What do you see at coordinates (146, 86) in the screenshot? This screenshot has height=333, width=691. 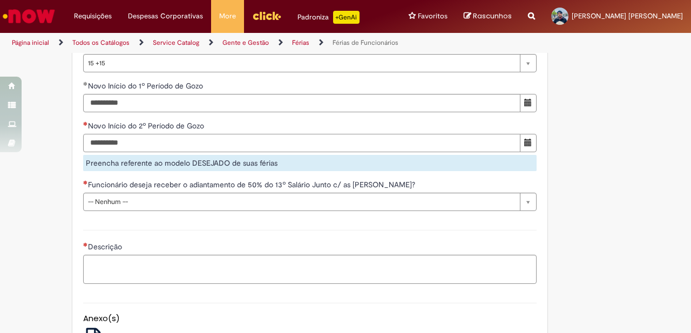 I see `span: Novo Início do 1º Período de Gozo` at bounding box center [146, 86].